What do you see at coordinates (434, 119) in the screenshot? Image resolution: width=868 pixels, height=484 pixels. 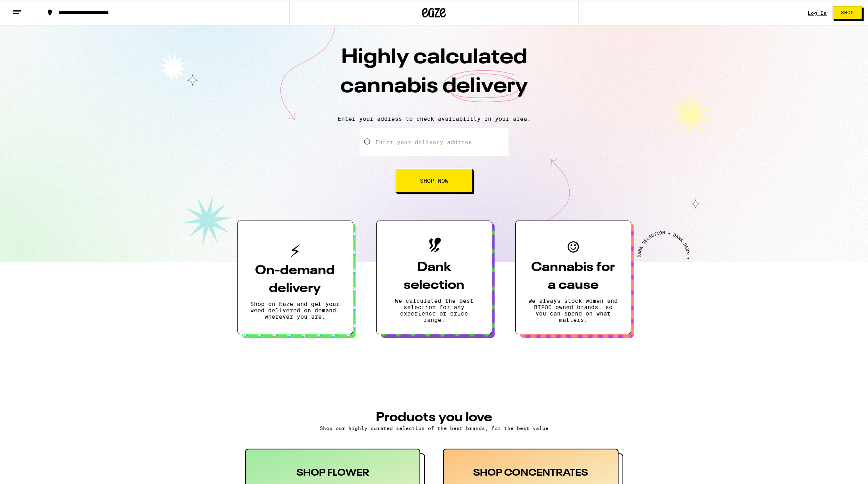 I see `p: Enter your address to check availability in your area.` at bounding box center [434, 119].